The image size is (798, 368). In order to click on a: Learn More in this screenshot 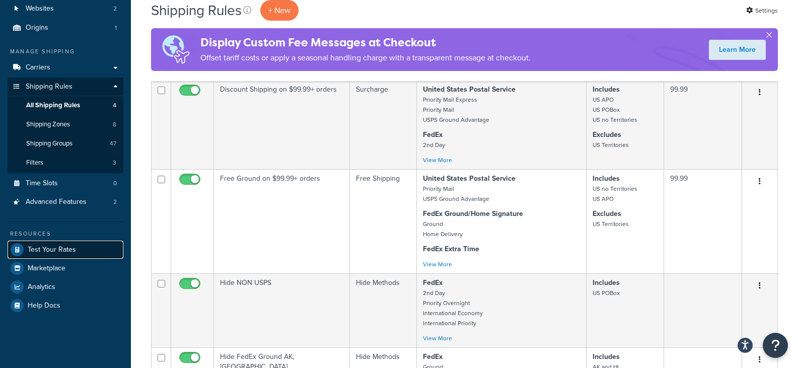, I will do `click(737, 50)`.